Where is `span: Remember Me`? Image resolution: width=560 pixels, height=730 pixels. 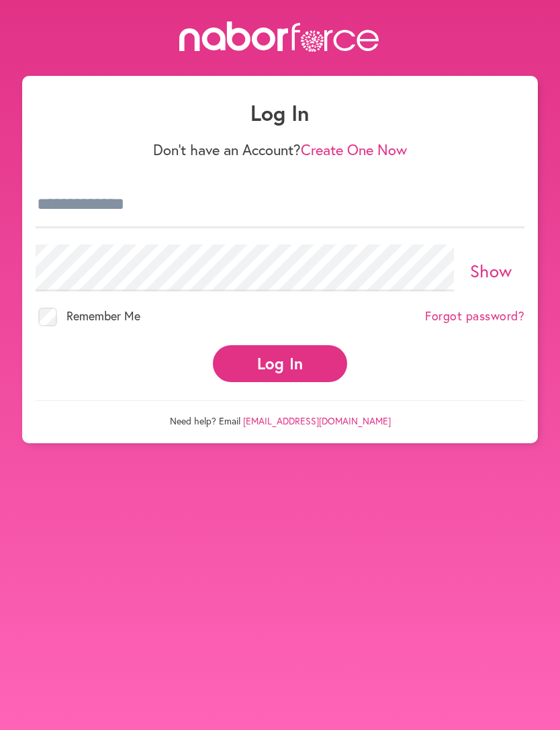
span: Remember Me is located at coordinates (103, 316).